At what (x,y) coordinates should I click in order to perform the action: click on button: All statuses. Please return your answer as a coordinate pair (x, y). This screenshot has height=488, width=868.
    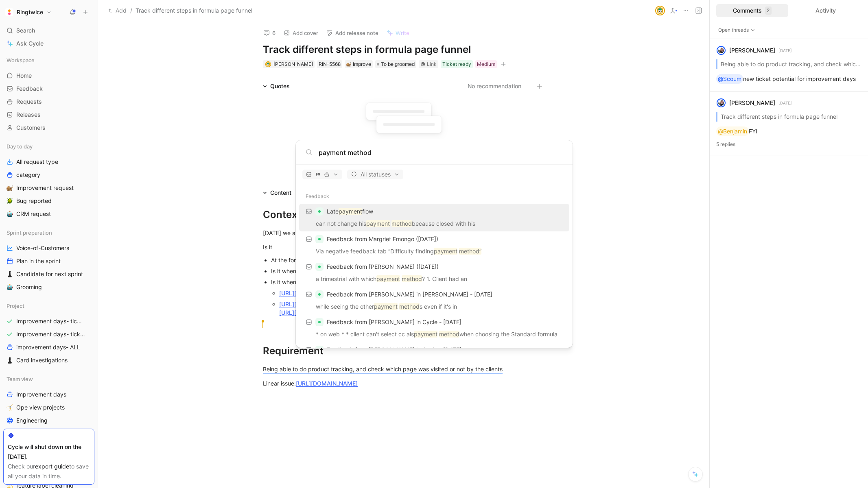
    Looking at the image, I should click on (375, 174).